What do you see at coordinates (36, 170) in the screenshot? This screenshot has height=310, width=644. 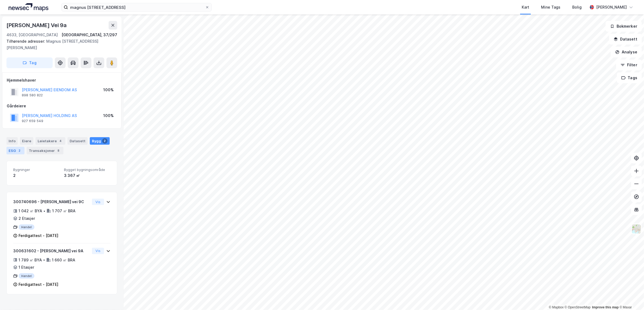 I see `span: Bygninger` at bounding box center [36, 170].